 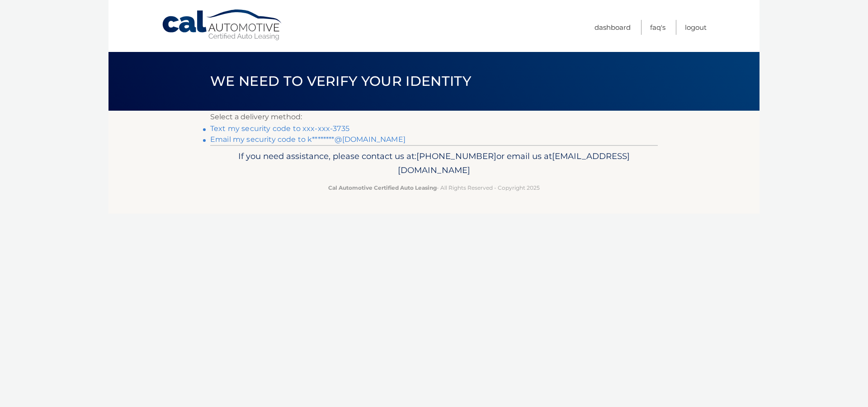 What do you see at coordinates (382, 188) in the screenshot?
I see `strong: Cal Automotive Certified Auto Leasing` at bounding box center [382, 188].